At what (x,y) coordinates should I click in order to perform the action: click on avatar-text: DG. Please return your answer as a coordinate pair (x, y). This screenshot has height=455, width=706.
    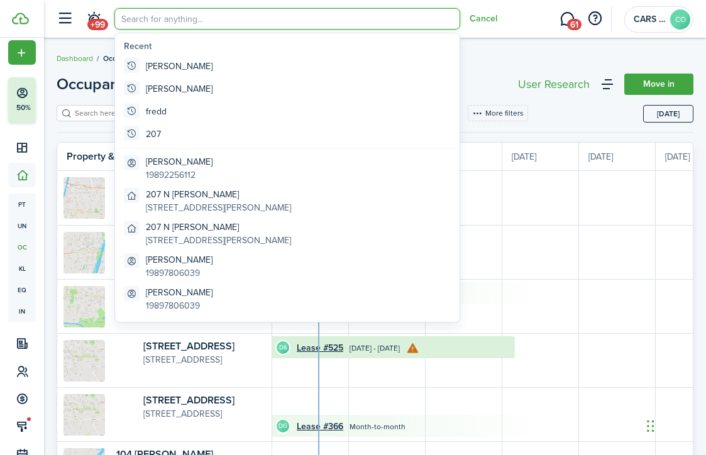
    Looking at the image, I should click on (283, 426).